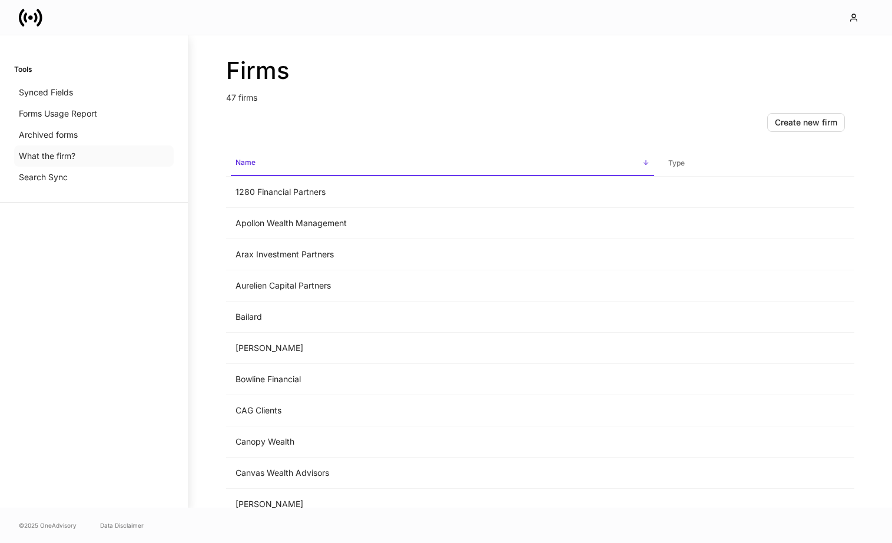 This screenshot has width=892, height=543. Describe the element at coordinates (94, 114) in the screenshot. I see `a: Forms Usage Report` at that location.